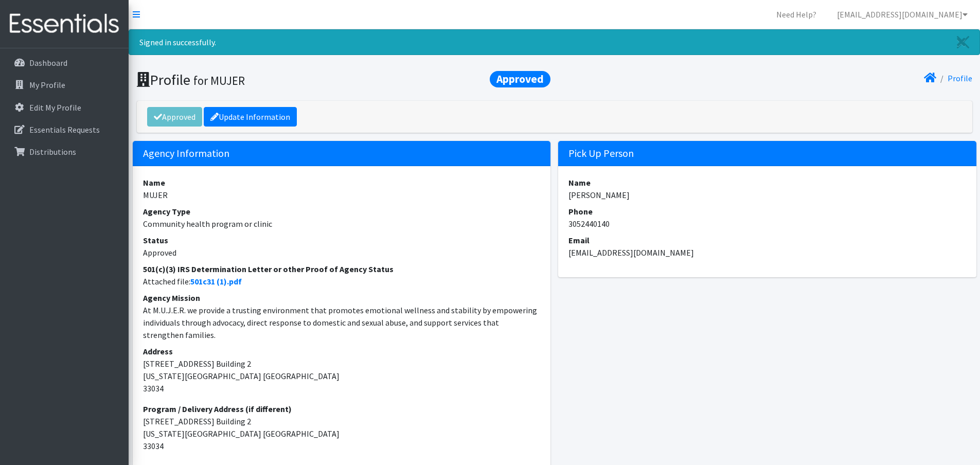 The image size is (980, 465). Describe the element at coordinates (64, 152) in the screenshot. I see `a: Distributions` at that location.